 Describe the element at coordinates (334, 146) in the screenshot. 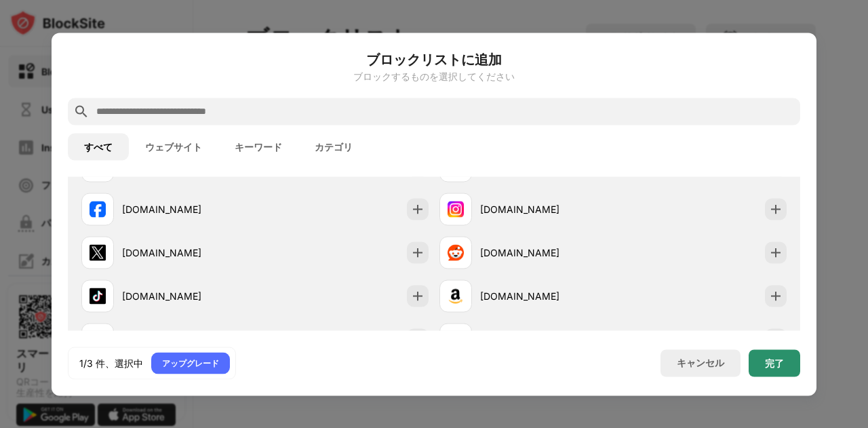

I see `button: カテゴリ` at that location.